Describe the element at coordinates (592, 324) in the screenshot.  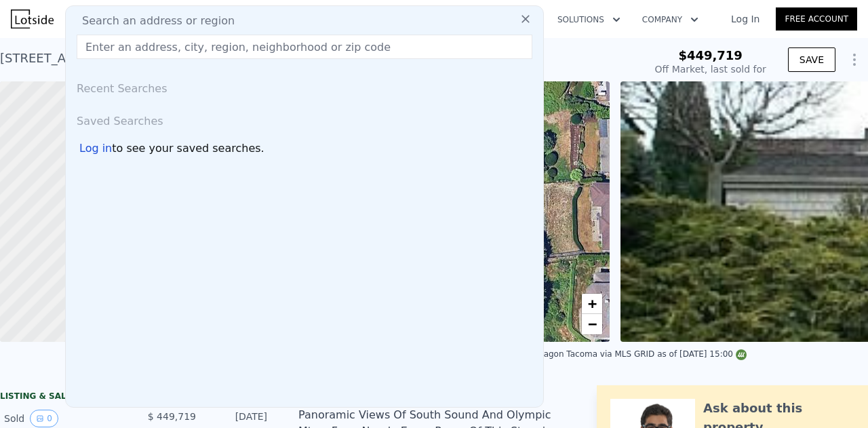
I see `a: Zoom out` at that location.